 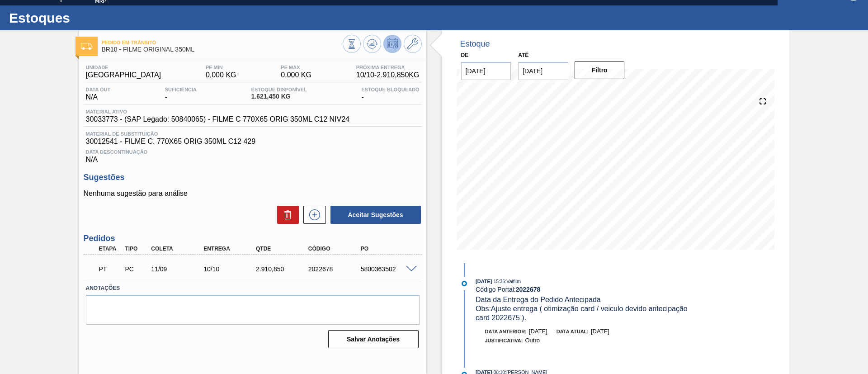 I want to click on div: Etapa, so click(x=110, y=249).